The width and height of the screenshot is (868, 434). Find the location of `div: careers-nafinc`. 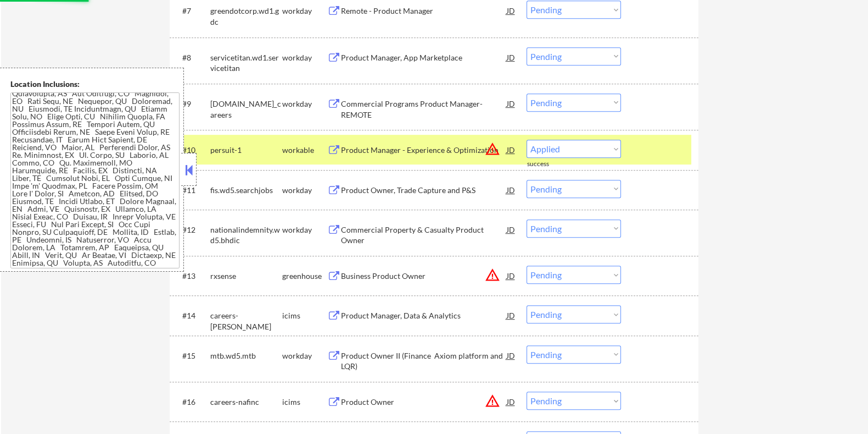

div: careers-nafinc is located at coordinates (245, 401).